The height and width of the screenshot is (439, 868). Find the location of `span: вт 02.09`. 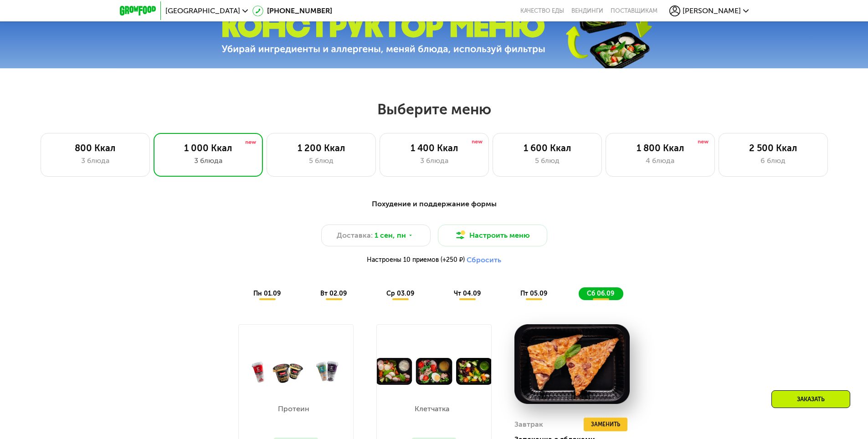

span: вт 02.09 is located at coordinates (333, 294).